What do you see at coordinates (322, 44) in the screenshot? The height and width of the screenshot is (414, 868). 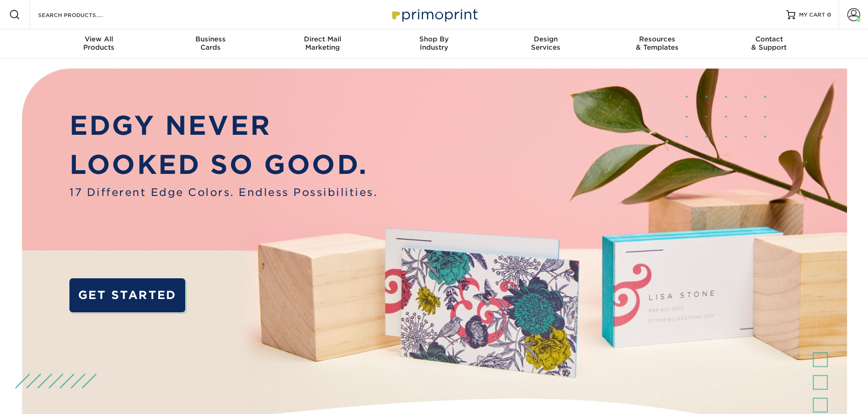 I see `a: Direct MailMarketing` at bounding box center [322, 44].